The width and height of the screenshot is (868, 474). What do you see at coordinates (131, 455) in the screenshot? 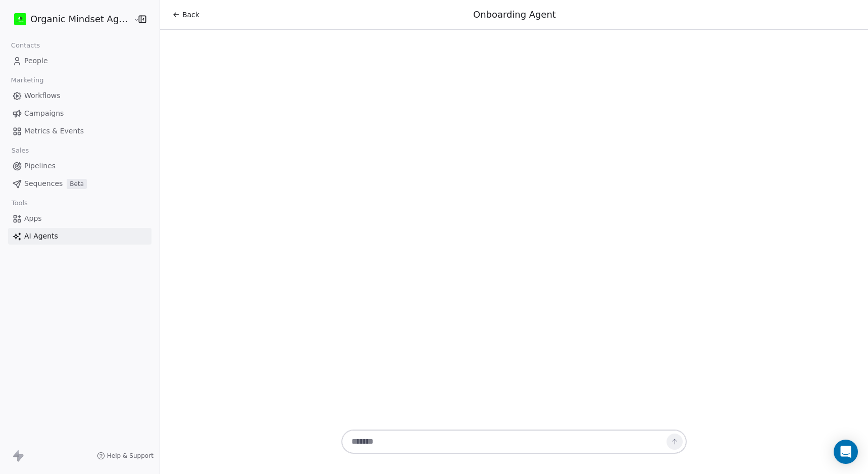
I see `span: Help & Support` at bounding box center [131, 455].